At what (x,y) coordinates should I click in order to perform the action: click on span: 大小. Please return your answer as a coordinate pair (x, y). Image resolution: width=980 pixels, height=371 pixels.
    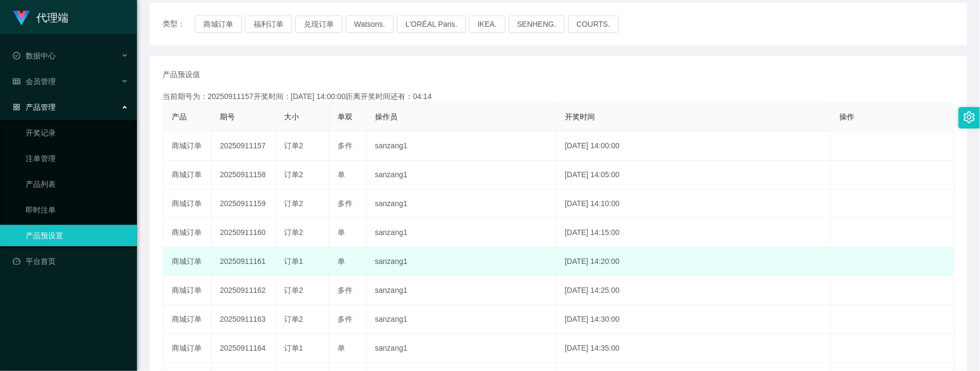
    Looking at the image, I should click on (291, 116).